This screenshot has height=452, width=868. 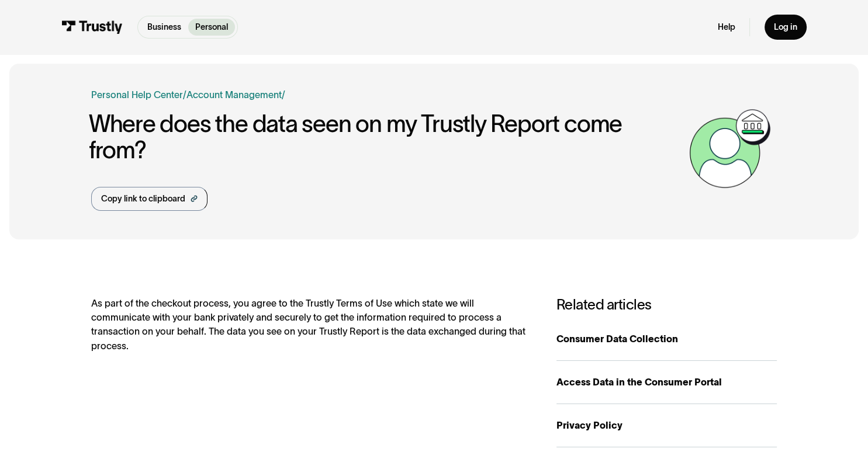 What do you see at coordinates (164, 27) in the screenshot?
I see `p: Business` at bounding box center [164, 27].